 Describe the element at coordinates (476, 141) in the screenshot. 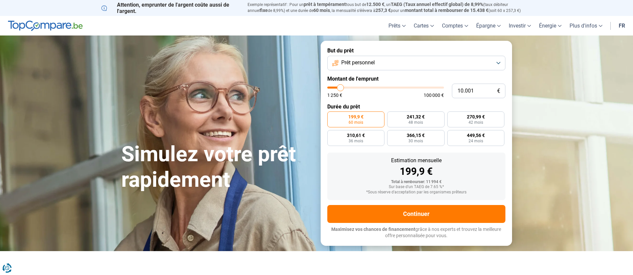

I see `span: 24 mois` at that location.